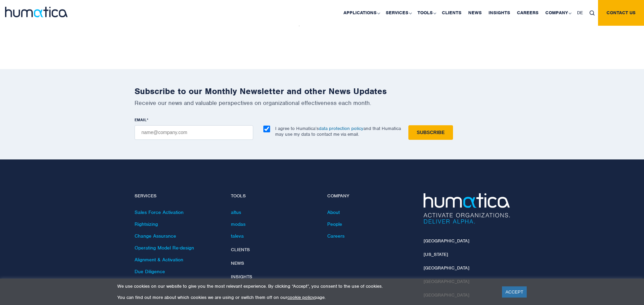  What do you see at coordinates (193, 132) in the screenshot?
I see `input: name@company.com` at bounding box center [193, 132].